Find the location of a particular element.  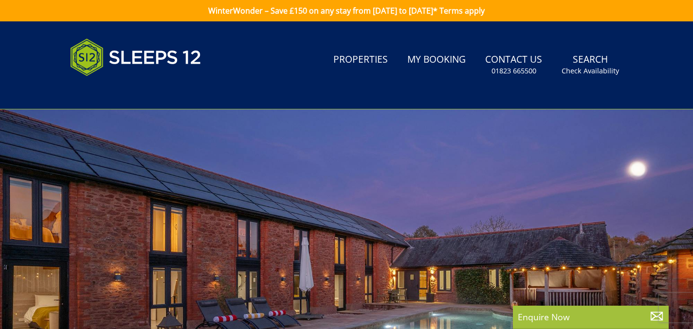

small: 01823 665500 is located at coordinates (514, 71).